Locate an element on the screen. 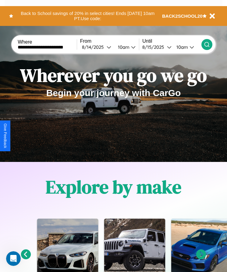 The image size is (227, 272). label: From is located at coordinates (110, 41).